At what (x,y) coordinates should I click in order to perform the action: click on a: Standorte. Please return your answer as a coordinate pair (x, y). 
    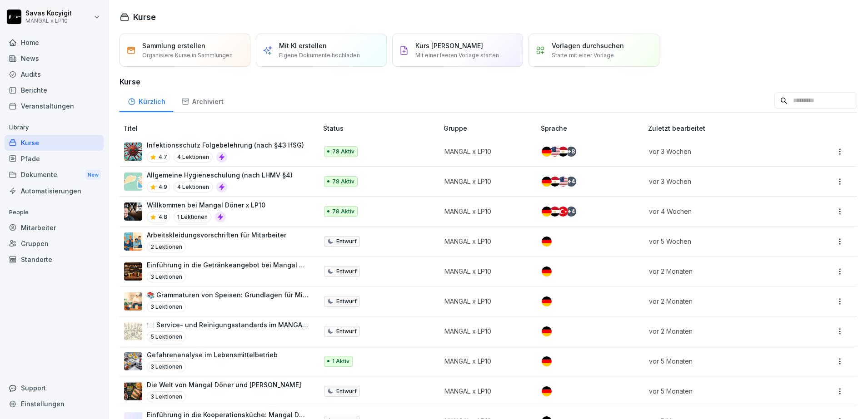
    Looking at the image, I should click on (54, 259).